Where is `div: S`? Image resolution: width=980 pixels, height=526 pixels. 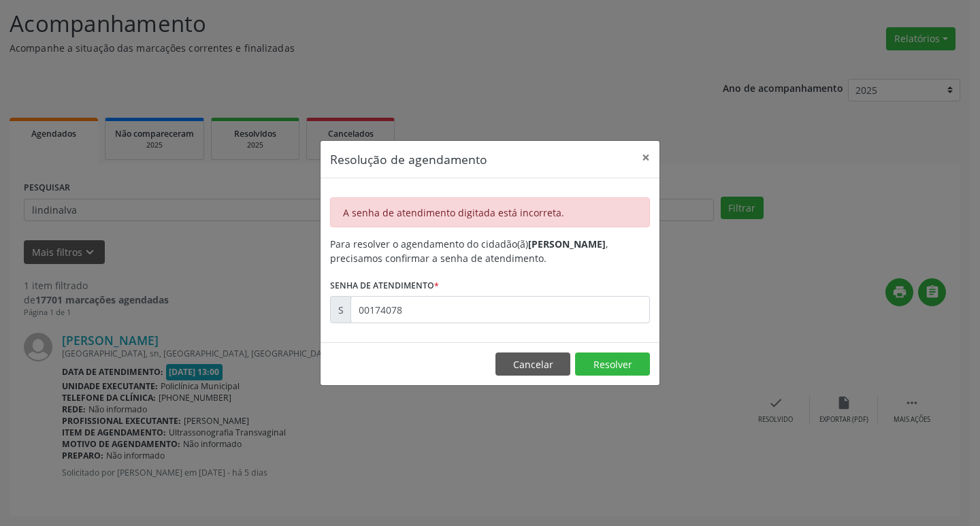 div: S is located at coordinates (340, 310).